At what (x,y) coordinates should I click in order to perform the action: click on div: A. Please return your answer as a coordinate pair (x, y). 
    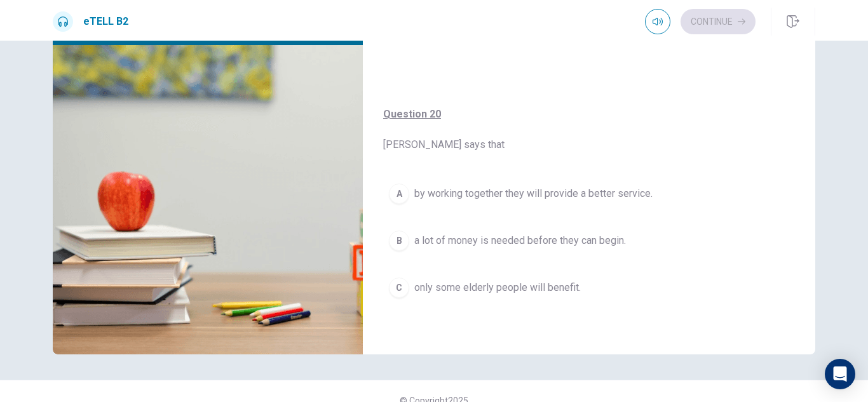
    Looking at the image, I should click on (399, 194).